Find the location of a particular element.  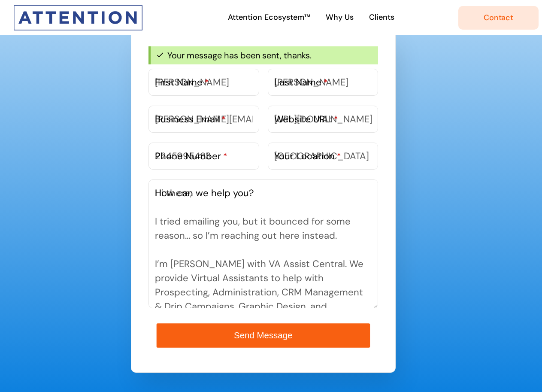

label: Phone Number is located at coordinates (191, 156).